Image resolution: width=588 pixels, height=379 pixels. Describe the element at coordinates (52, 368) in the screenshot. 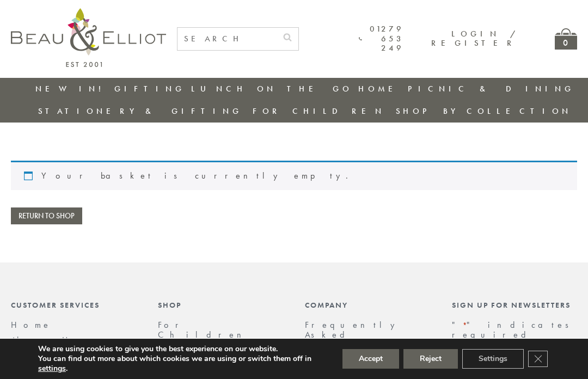

I see `button: settings` at that location.